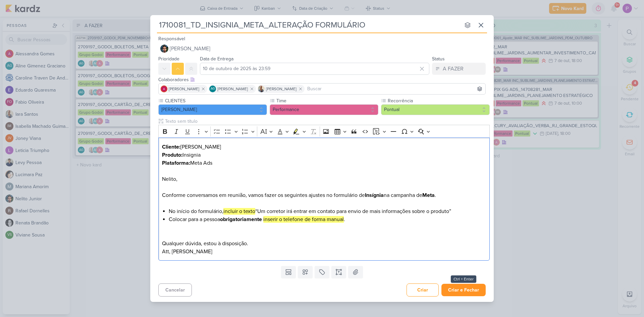 The height and width of the screenshot is (317, 644). What do you see at coordinates (324, 155) in the screenshot?
I see `p: Insignia` at bounding box center [324, 155].